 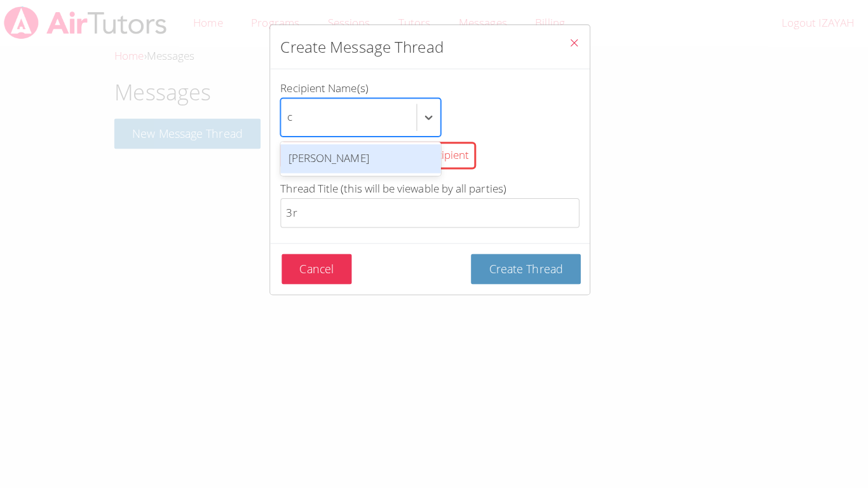 I want to click on span: Create Thread, so click(x=529, y=266).